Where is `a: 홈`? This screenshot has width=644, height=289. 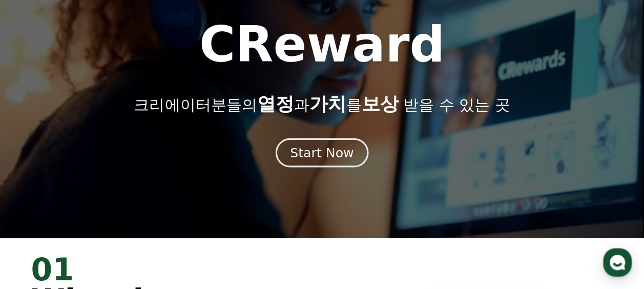 a: 홈 is located at coordinates (35, 217).